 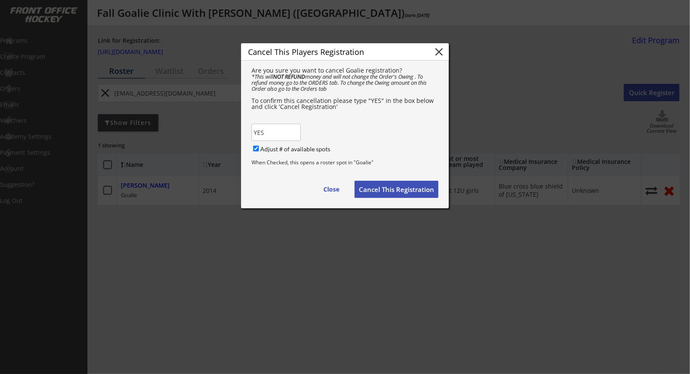 I want to click on div: Cancel This Players Registration, so click(x=336, y=52).